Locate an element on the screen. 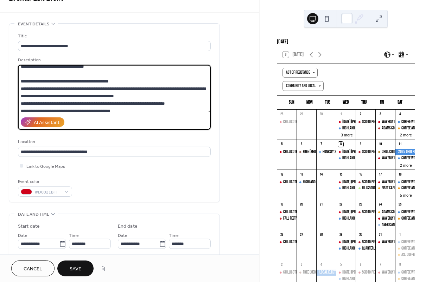 The height and width of the screenshot is (282, 432). div: 9 is located at coordinates (361, 144).